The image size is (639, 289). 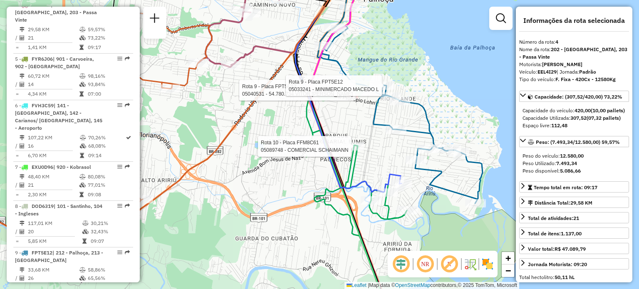 I want to click on div: Map data © contributors,© 2025 TomTom, Microsoft, so click(x=432, y=285).